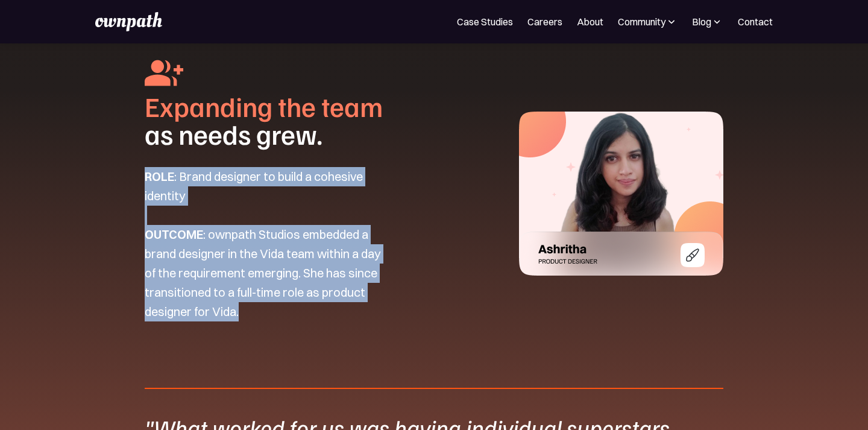 This screenshot has width=868, height=430. What do you see at coordinates (590, 22) in the screenshot?
I see `a: About` at bounding box center [590, 22].